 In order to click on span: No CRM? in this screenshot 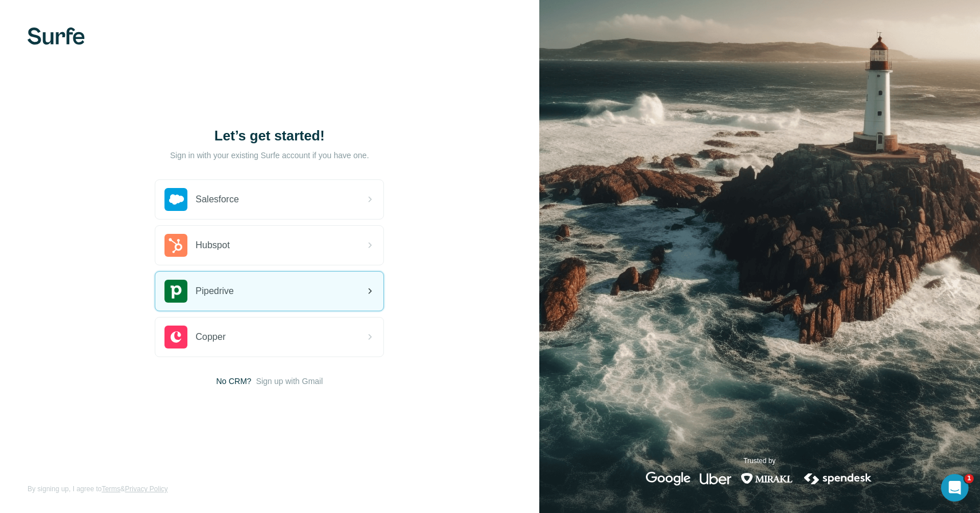, I will do `click(233, 381)`.